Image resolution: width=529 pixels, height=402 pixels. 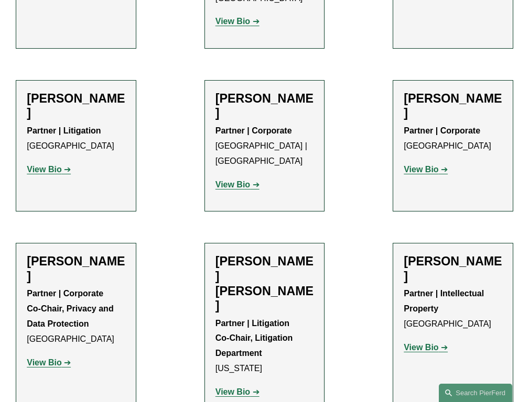 What do you see at coordinates (63, 130) in the screenshot?
I see `strong: Partner | Litigation` at bounding box center [63, 130].